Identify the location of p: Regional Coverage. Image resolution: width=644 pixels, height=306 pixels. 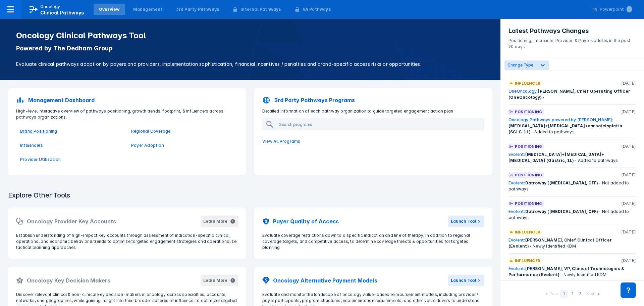
(182, 131).